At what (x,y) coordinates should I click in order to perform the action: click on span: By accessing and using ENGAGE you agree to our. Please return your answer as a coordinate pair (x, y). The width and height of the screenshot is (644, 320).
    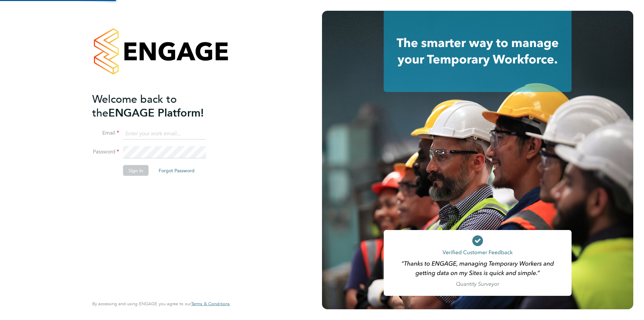
    Looking at the image, I should click on (161, 303).